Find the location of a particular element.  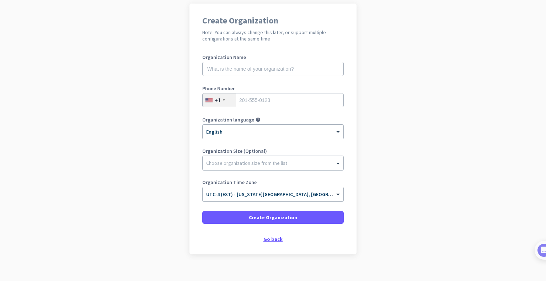

h2: Note: You can always change this later, or support multiple configurations at the same time is located at coordinates (273, 36).